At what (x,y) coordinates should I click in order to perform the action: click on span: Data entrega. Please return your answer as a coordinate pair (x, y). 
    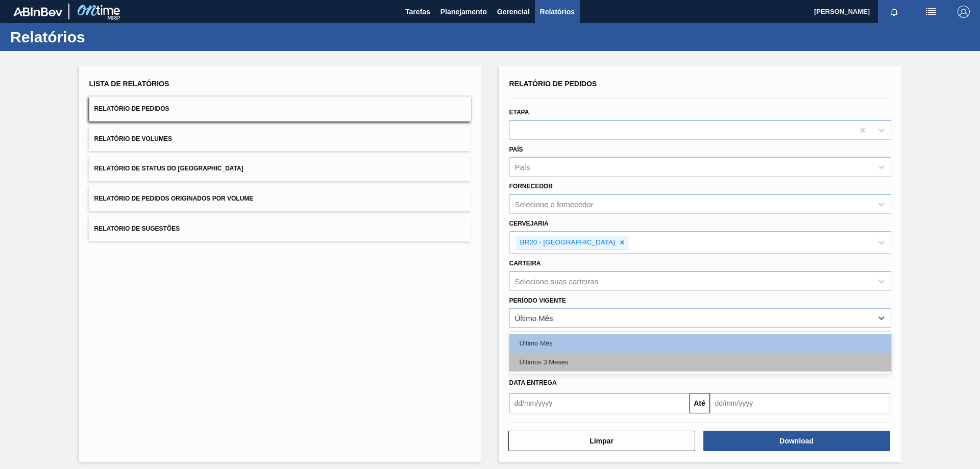
    Looking at the image, I should click on (533, 383).